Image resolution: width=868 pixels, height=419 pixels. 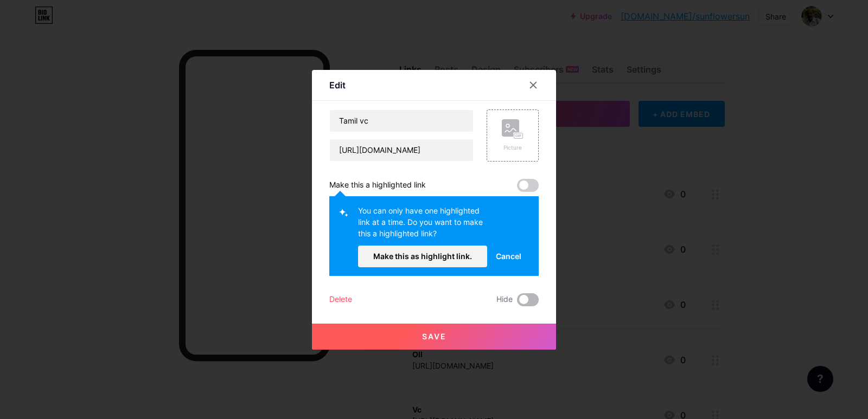 What do you see at coordinates (423, 257) in the screenshot?
I see `button: Make this as highlight link.` at bounding box center [423, 257].